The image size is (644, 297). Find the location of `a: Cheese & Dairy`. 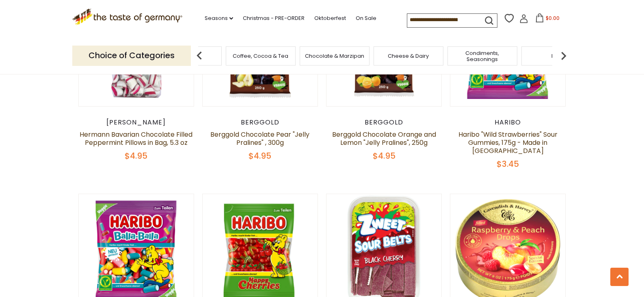

a: Cheese & Dairy is located at coordinates (408, 56).